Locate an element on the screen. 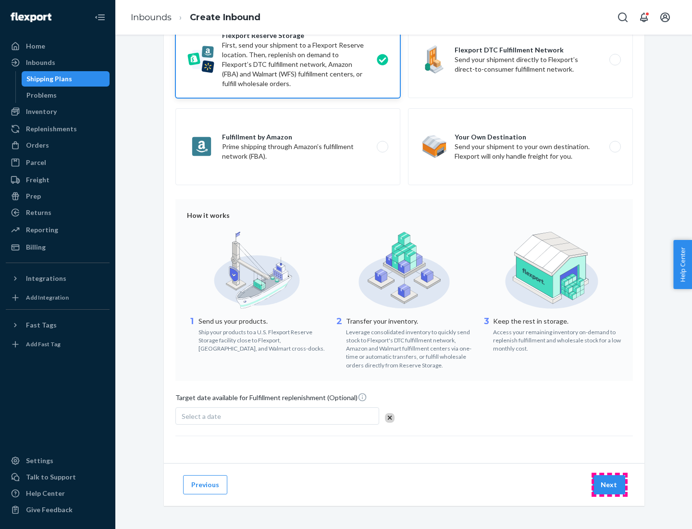  div: Talk to Support is located at coordinates (51, 477).